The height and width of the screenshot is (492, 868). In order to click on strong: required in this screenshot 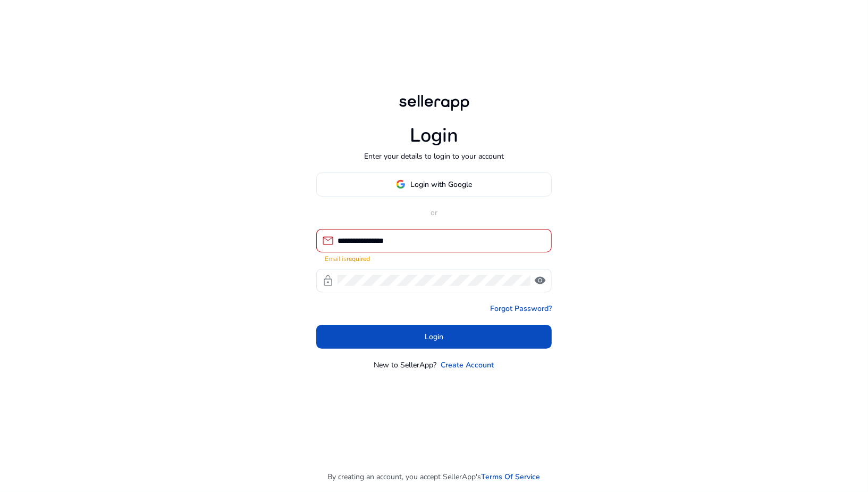, I will do `click(358, 259)`.